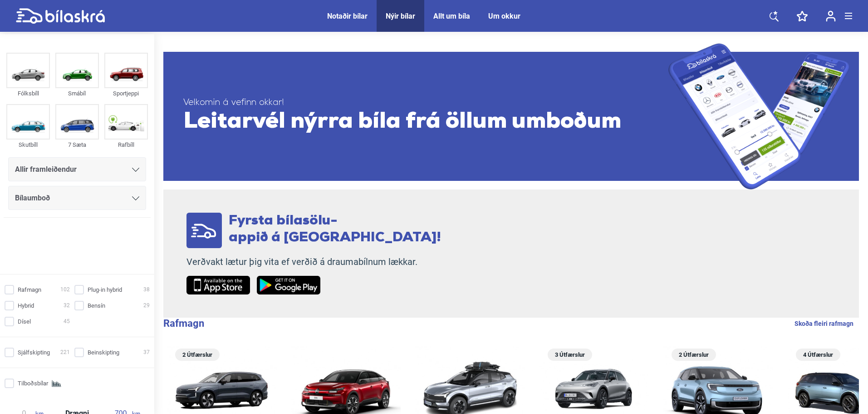 The width and height of the screenshot is (868, 414). What do you see at coordinates (824, 323) in the screenshot?
I see `a: Skoða fleiri rafmagn` at bounding box center [824, 323].